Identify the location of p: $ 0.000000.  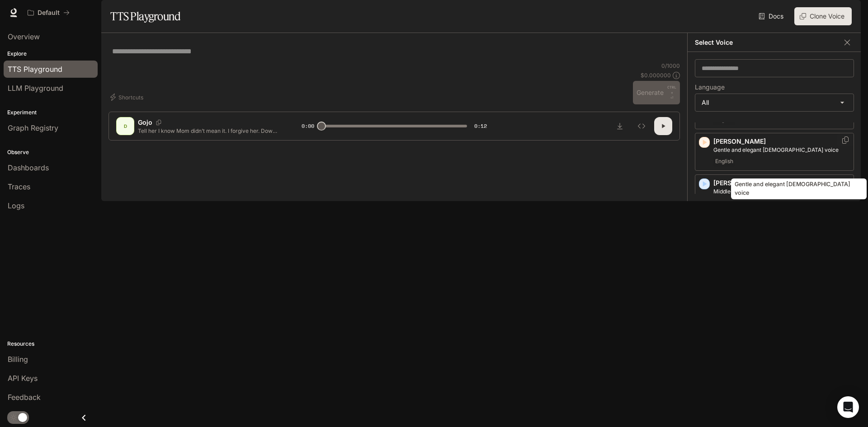
(656, 75).